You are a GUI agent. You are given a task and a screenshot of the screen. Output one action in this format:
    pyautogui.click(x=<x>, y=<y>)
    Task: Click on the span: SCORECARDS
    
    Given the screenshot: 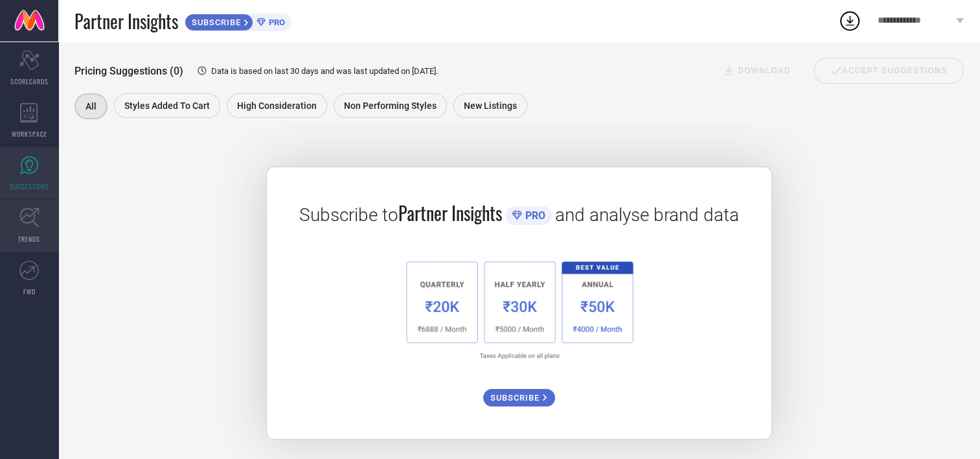 What is the action you would take?
    pyautogui.click(x=29, y=81)
    